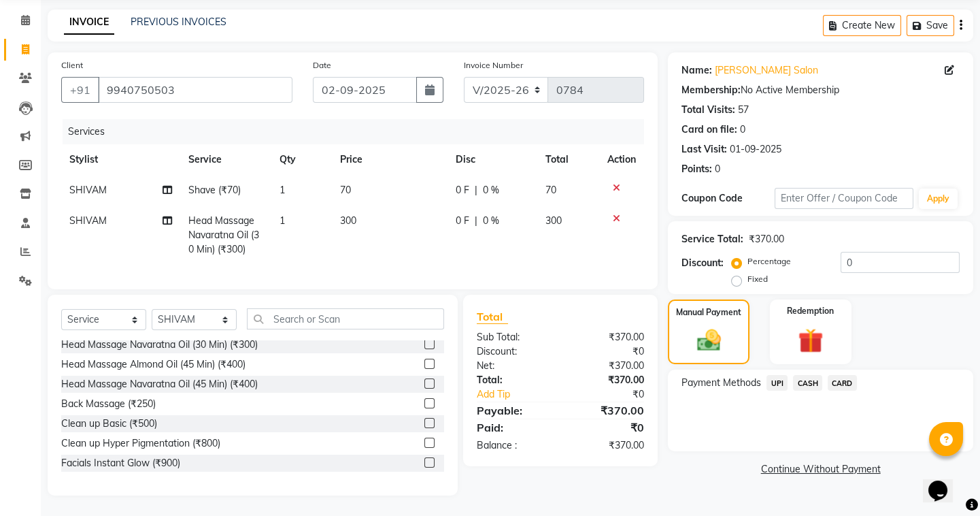  What do you see at coordinates (90, 22) in the screenshot?
I see `a: INVOICE` at bounding box center [90, 22].